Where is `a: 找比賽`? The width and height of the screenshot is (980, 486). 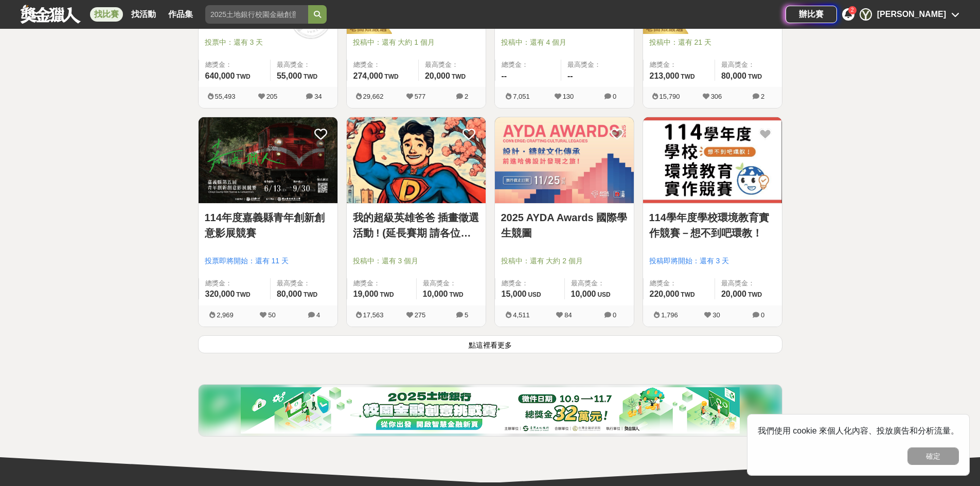
a: 找比賽 is located at coordinates (107, 15).